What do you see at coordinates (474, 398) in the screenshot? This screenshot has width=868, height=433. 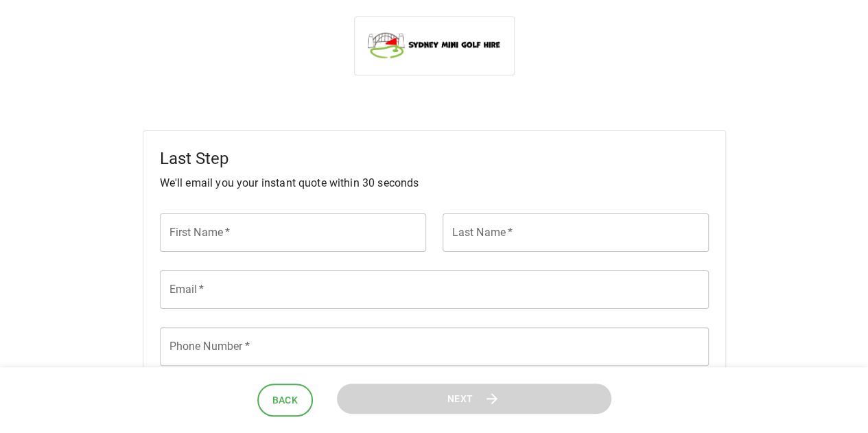 I see `button: Next` at bounding box center [474, 398].